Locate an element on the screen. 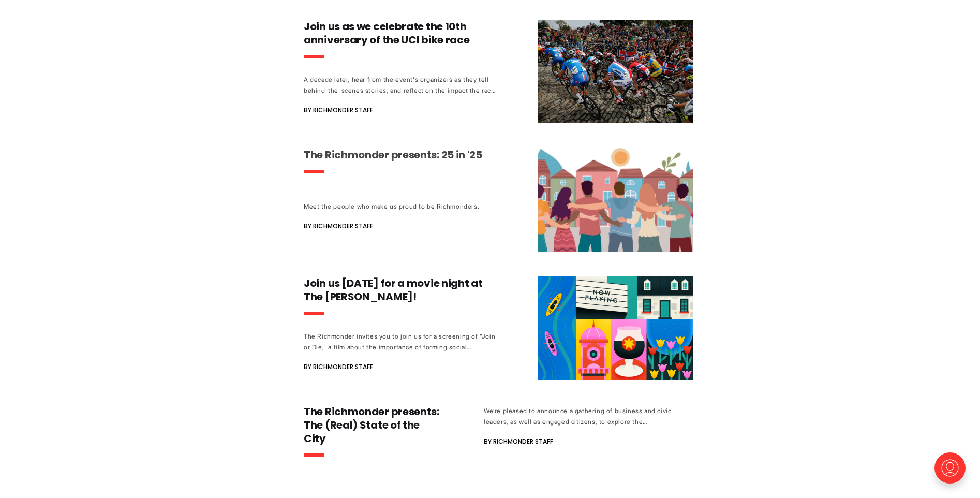 The width and height of the screenshot is (980, 498). a: Join us as we celebrate the 10th anniversary of the UCI bike race A decade later, hear from the e... is located at coordinates (498, 72).